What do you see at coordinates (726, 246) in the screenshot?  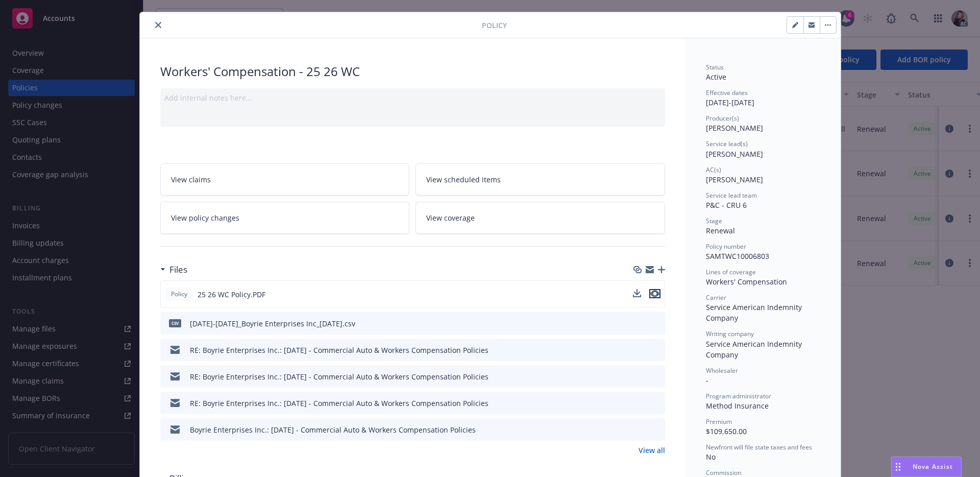 I see `span: Policy number` at bounding box center [726, 246].